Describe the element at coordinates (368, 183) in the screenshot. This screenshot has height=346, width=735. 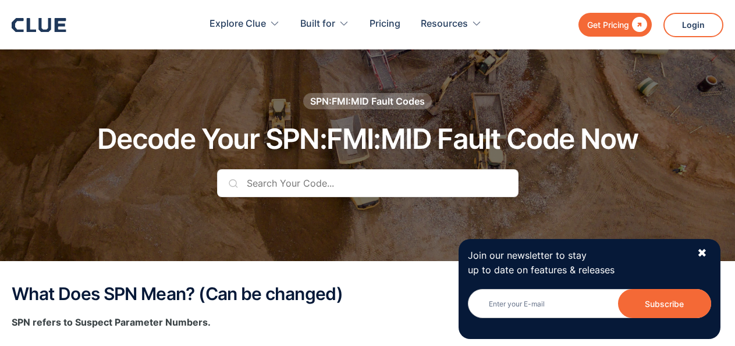
I see `input: Search Your Code...` at that location.